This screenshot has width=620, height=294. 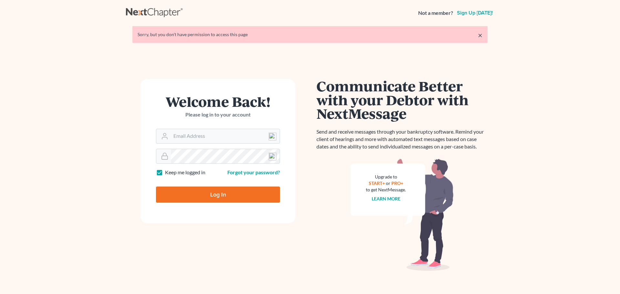 What do you see at coordinates (377, 183) in the screenshot?
I see `a: START+` at bounding box center [377, 183].